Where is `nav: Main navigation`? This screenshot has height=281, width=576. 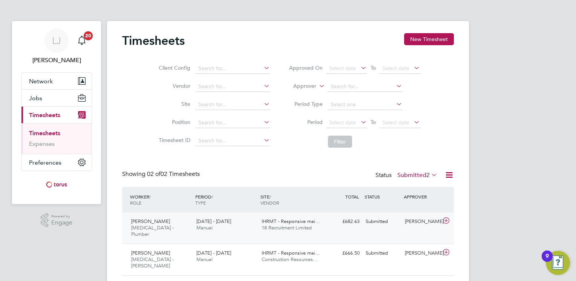
nav: Main navigation is located at coordinates (57, 113).